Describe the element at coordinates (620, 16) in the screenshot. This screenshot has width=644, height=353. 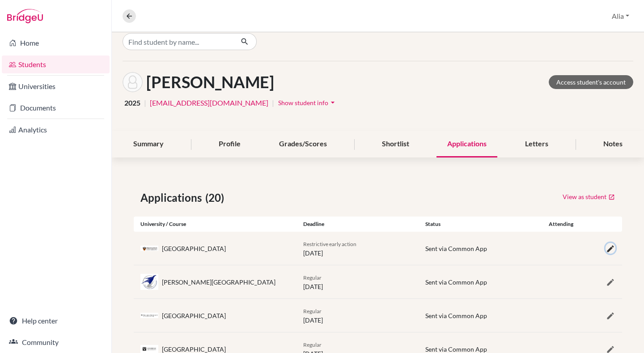
I see `button: Alia` at that location.